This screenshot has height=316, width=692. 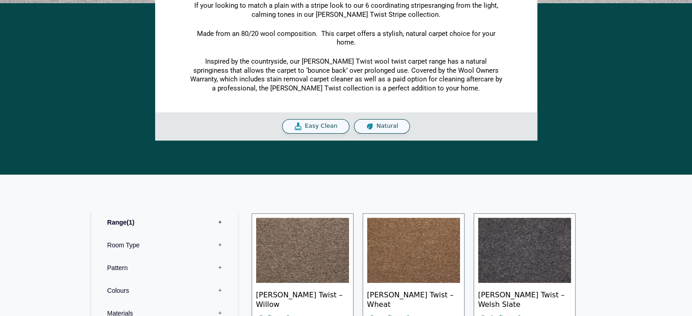 What do you see at coordinates (165, 245) in the screenshot?
I see `label: Room Type` at bounding box center [165, 245].